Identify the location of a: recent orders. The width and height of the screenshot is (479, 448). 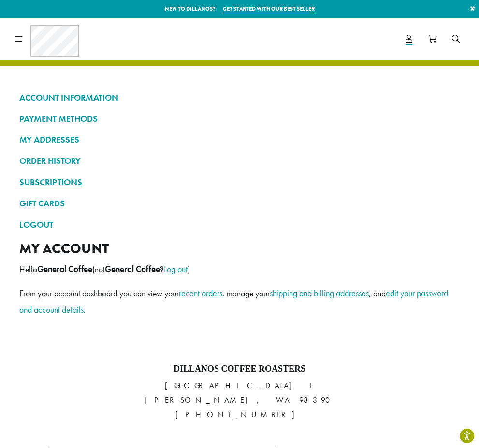
(201, 293).